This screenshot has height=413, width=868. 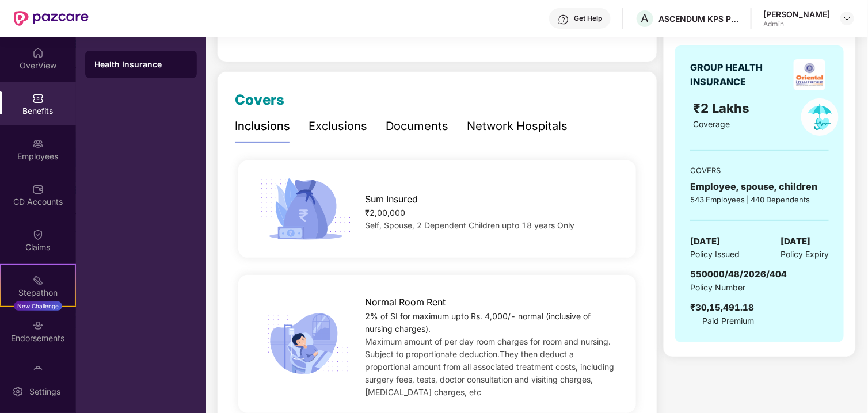 What do you see at coordinates (38, 53) in the screenshot?
I see `img: svg+xml;base64,PHN2ZyBpZD0iSG9tZSIgeG1sbnM9Imh0dHA6Ly93d3cudzMub3JnLzIwMDAvc3ZnIiB3aWR0aD0iMjAiIG...` at bounding box center [38, 53].